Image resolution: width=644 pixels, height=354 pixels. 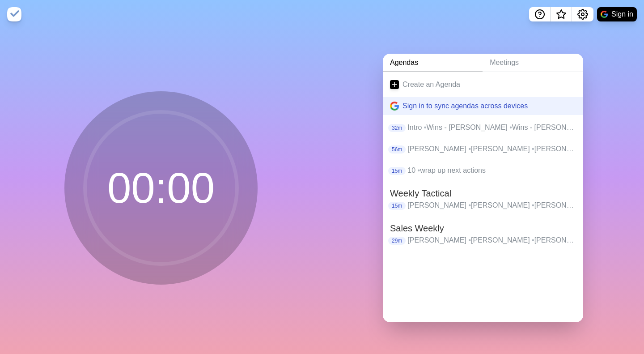 I want to click on p: 10 wrap up next actions, so click(x=492, y=170).